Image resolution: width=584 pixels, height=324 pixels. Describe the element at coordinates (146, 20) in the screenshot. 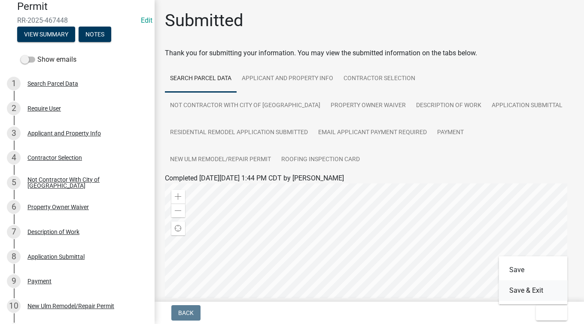

I see `wm-modal-confirm: Edit Application Number` at that location.